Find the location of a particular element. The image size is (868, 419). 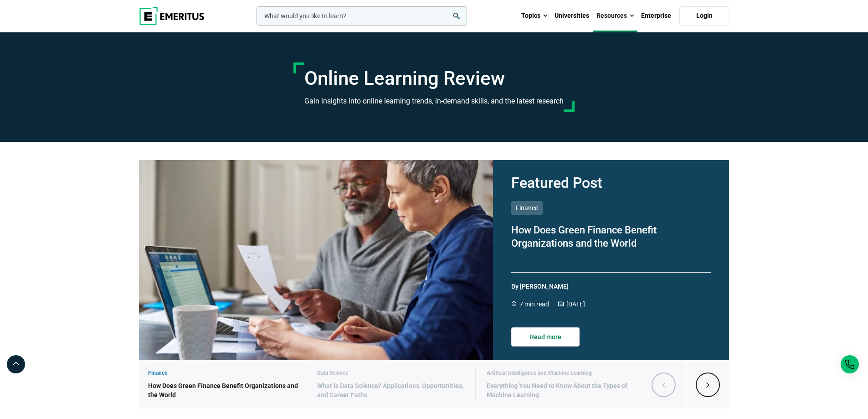

p: Data Science is located at coordinates (393, 373).